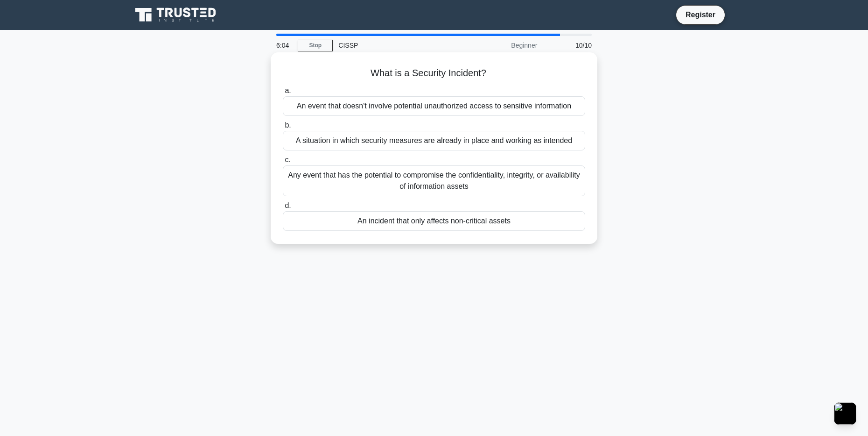 The image size is (868, 436). Describe the element at coordinates (502, 46) in the screenshot. I see `div: Beginner` at that location.